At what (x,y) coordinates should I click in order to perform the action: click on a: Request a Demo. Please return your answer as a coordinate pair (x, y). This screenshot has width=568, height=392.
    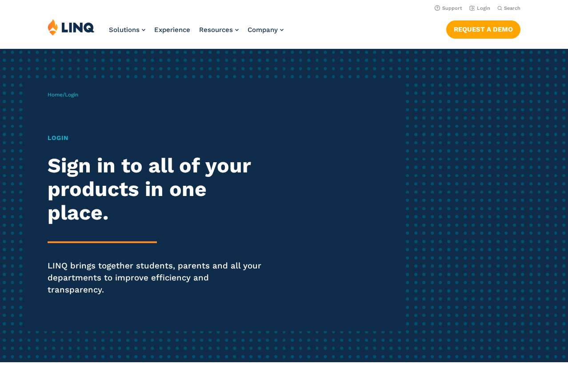
    Looking at the image, I should click on (483, 29).